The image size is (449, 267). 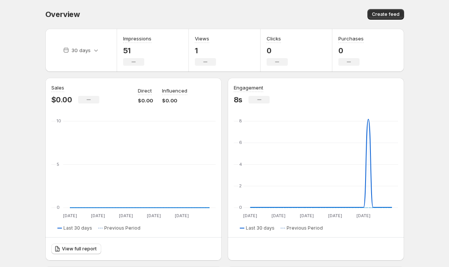 I want to click on p: 51, so click(x=137, y=51).